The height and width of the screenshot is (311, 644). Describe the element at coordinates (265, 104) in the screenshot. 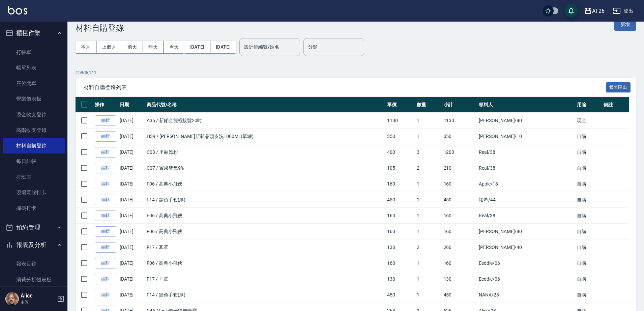

I see `th: 商品代號/名稱` at that location.